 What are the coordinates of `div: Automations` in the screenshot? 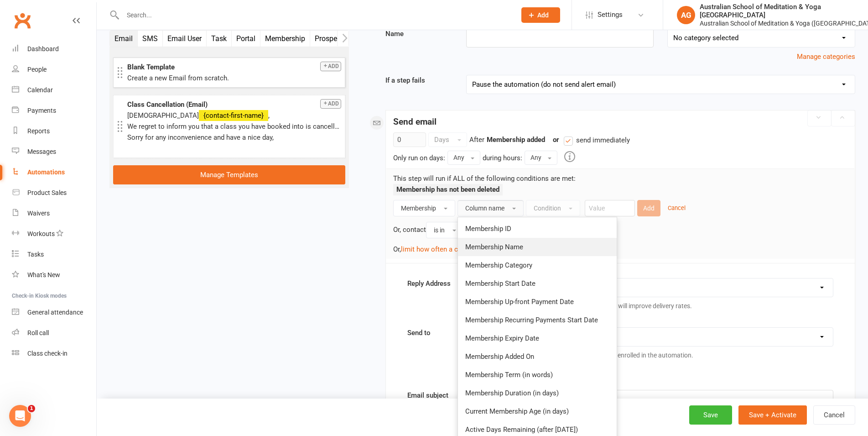 It's located at (46, 172).